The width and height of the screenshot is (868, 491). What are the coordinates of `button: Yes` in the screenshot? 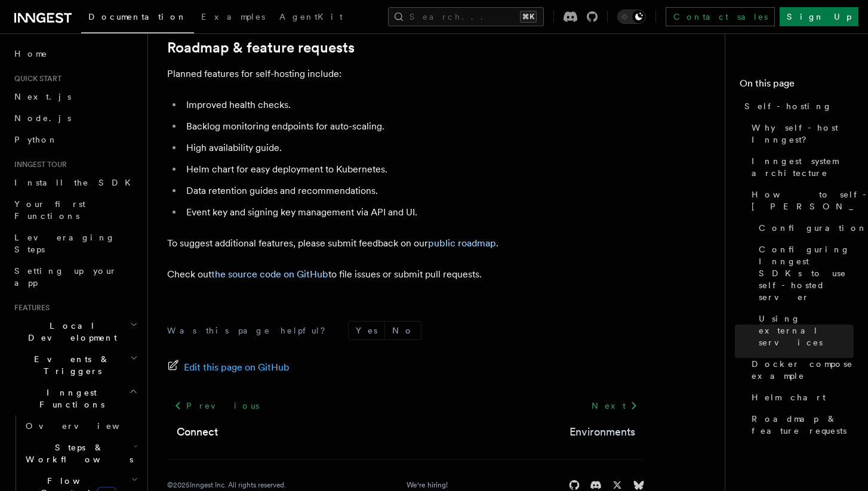 It's located at (366, 331).